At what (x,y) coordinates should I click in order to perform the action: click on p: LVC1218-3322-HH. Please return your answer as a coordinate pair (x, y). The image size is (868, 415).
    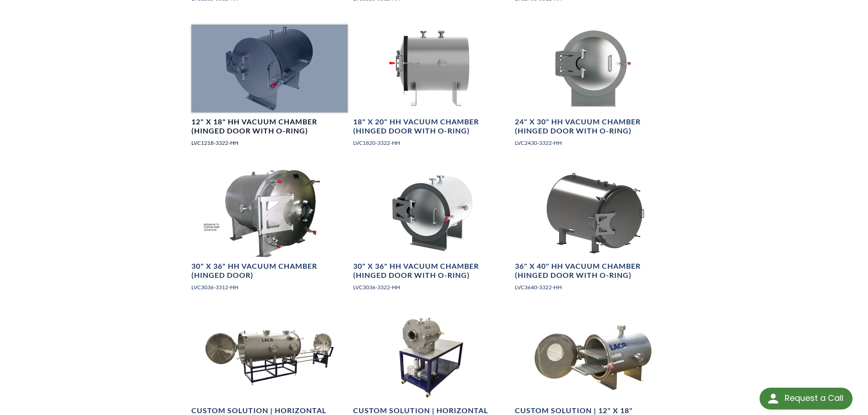
    Looking at the image, I should click on (269, 143).